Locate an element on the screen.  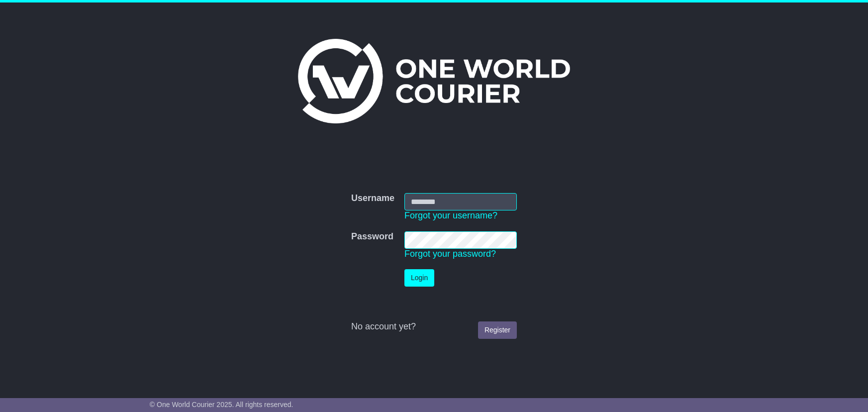
label: Password is located at coordinates (372, 236).